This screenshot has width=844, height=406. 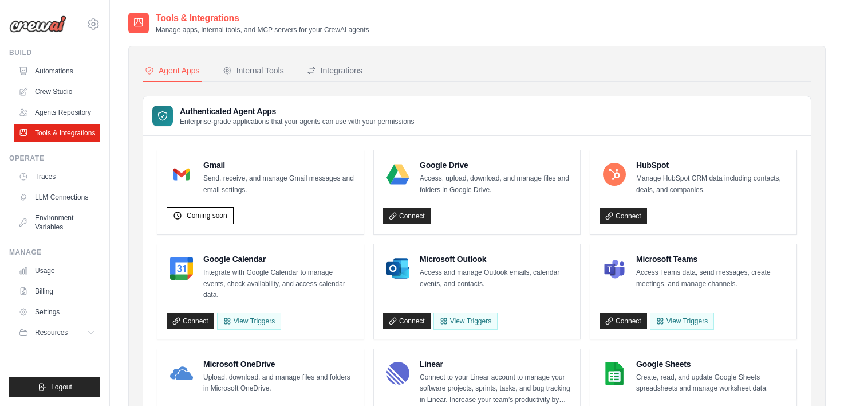 What do you see at coordinates (615, 373) in the screenshot?
I see `img: Google Sheets Logo` at bounding box center [615, 373].